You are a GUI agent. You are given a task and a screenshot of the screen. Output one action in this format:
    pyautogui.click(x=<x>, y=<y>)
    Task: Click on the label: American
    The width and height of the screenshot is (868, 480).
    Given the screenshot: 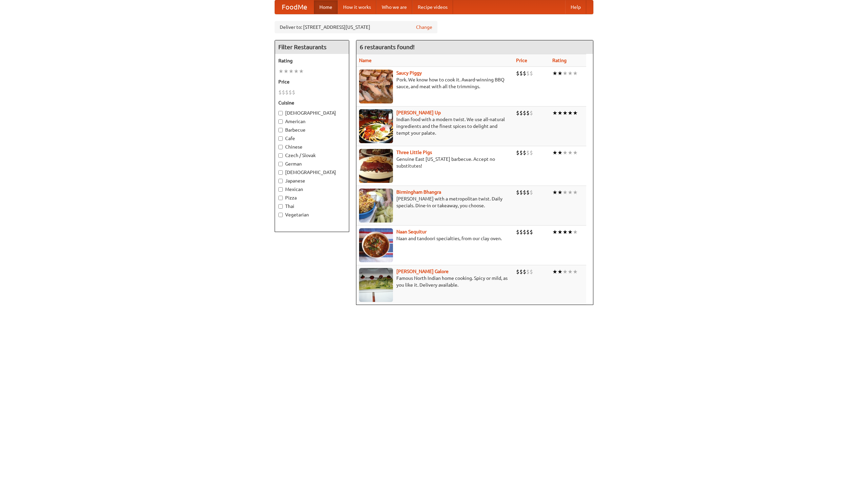 What is the action you would take?
    pyautogui.click(x=312, y=121)
    